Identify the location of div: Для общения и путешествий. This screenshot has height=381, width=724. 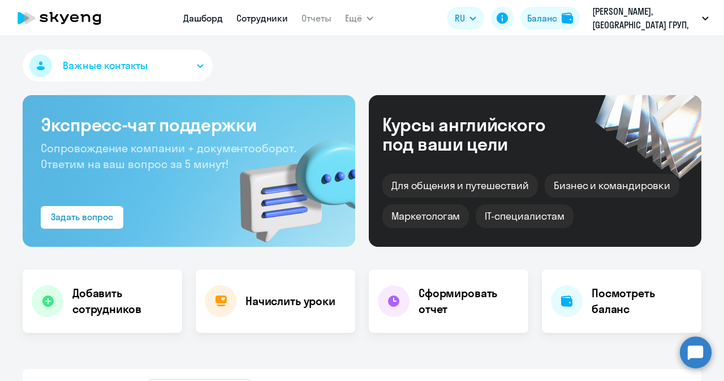
(460, 186).